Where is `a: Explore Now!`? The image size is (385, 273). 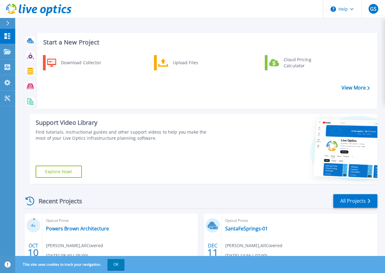 a: Explore Now! is located at coordinates (59, 172).